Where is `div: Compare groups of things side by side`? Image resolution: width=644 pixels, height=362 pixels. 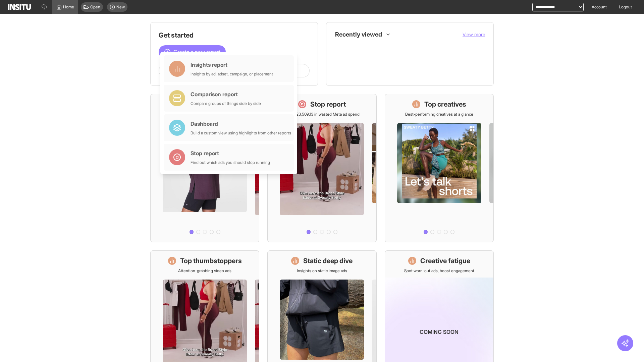
div: Compare groups of things side by side is located at coordinates (226, 103).